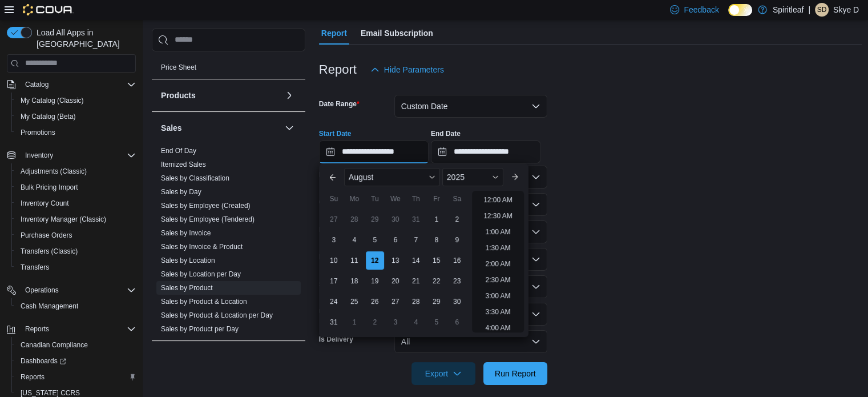  What do you see at coordinates (49, 306) in the screenshot?
I see `a: Cash Management` at bounding box center [49, 306].